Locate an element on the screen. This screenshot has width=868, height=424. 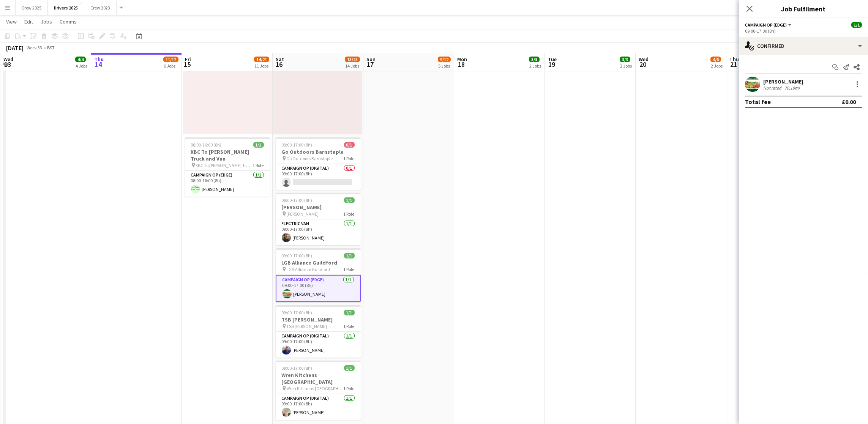
app-card-role: Campaign Op (Digital)0/109:00-17:00 (8h) is located at coordinates (318, 177).